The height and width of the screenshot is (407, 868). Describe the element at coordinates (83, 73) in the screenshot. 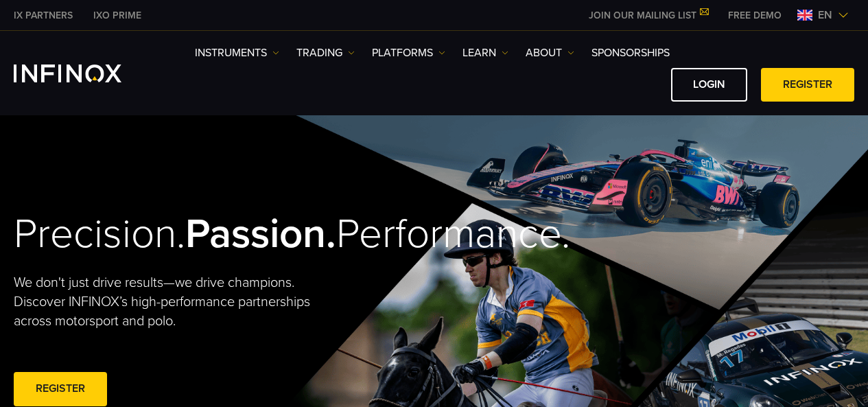

I see `a: INFINOX Logo` at that location.